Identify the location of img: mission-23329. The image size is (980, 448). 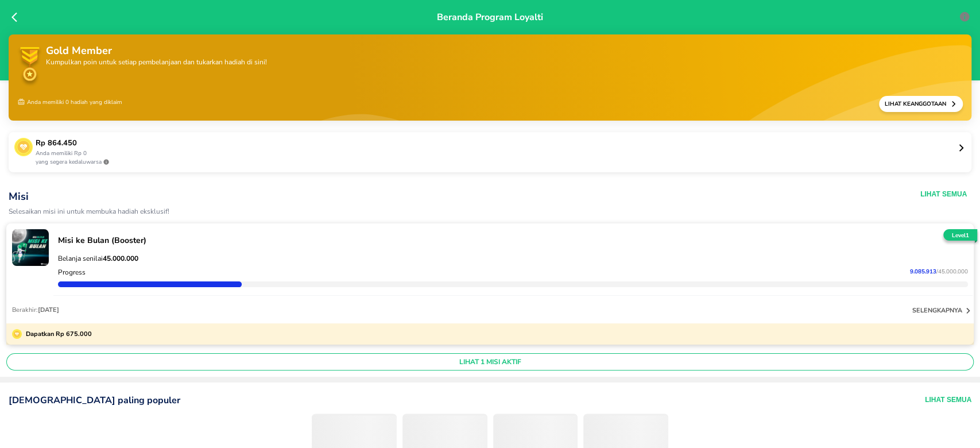
(31, 248).